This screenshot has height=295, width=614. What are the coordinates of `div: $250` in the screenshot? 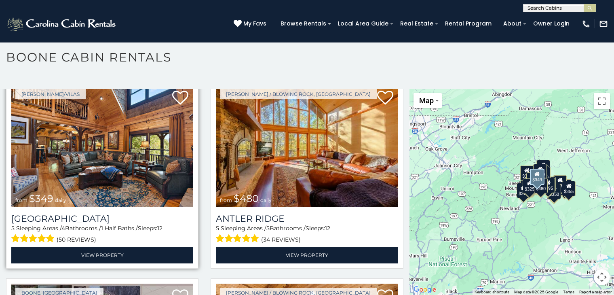 It's located at (544, 174).